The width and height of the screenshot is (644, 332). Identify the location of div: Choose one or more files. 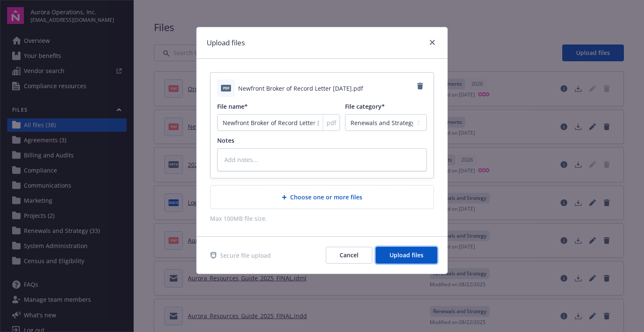
(322, 197).